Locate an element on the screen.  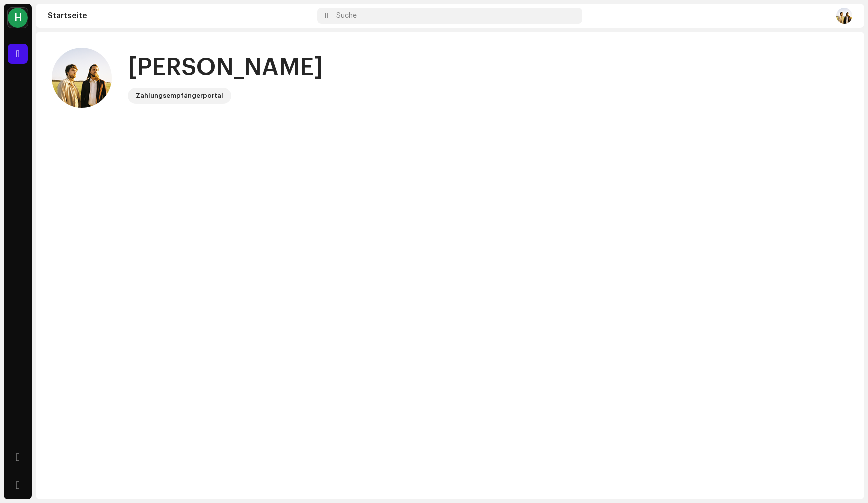
span: Suche is located at coordinates (347, 16).